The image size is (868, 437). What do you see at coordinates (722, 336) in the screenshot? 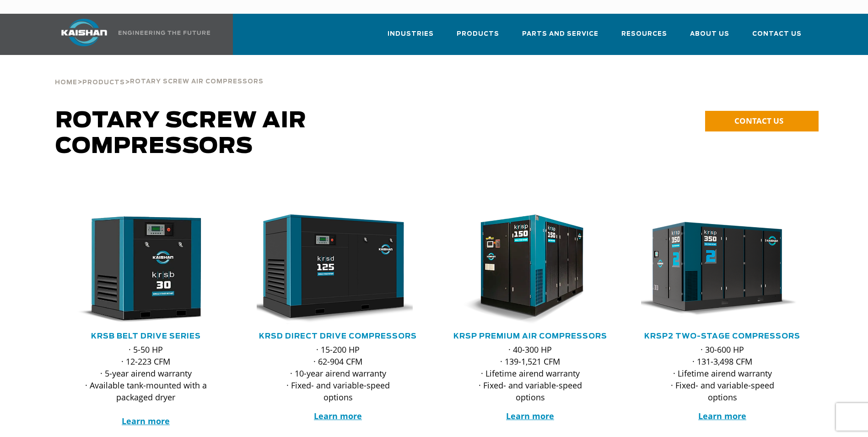
I see `a: KRSP2 Two-Stage Compressors` at bounding box center [722, 336].